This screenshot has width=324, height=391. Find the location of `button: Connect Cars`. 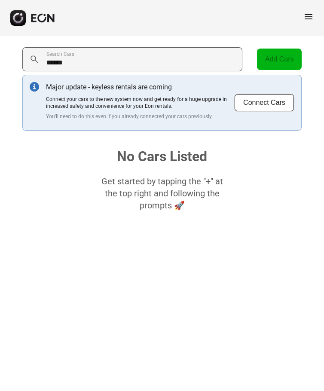

button: Connect Cars is located at coordinates (265, 103).